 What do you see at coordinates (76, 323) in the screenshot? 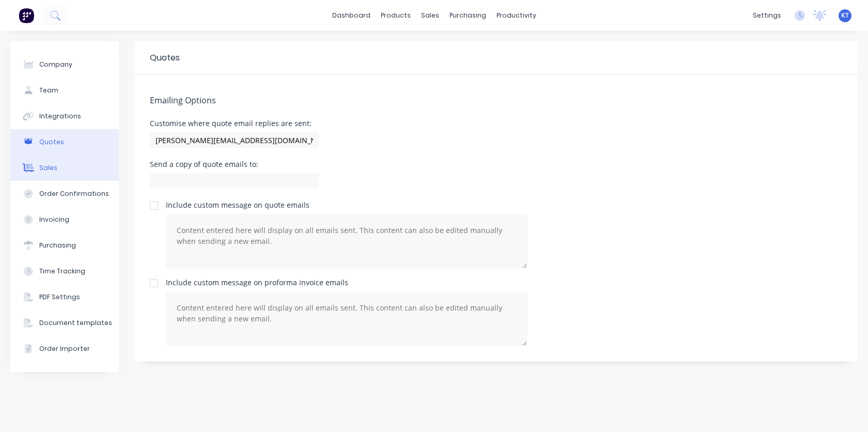
I see `div: Document templates` at bounding box center [76, 323].